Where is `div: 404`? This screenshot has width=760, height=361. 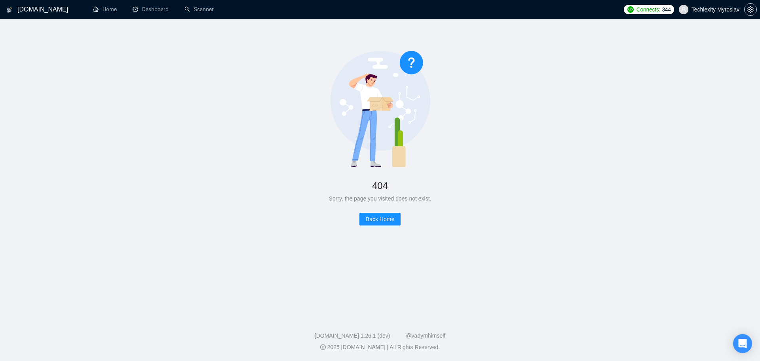 div: 404 is located at coordinates (380, 185).